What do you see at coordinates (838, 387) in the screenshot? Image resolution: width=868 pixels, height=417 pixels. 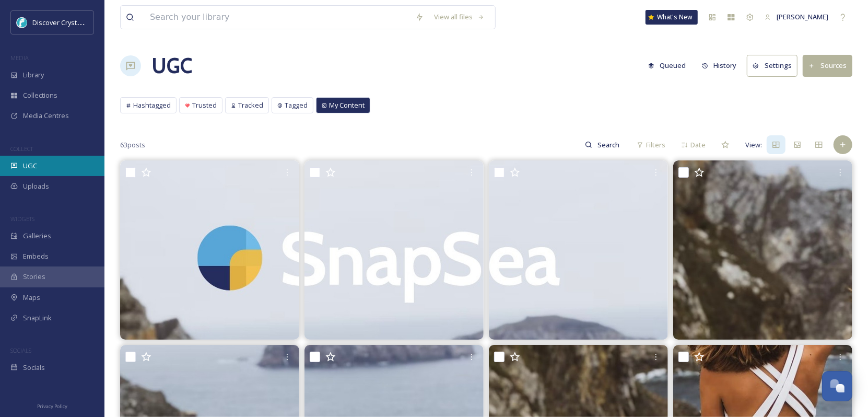 I see `button: Open Chat` at bounding box center [838, 387].